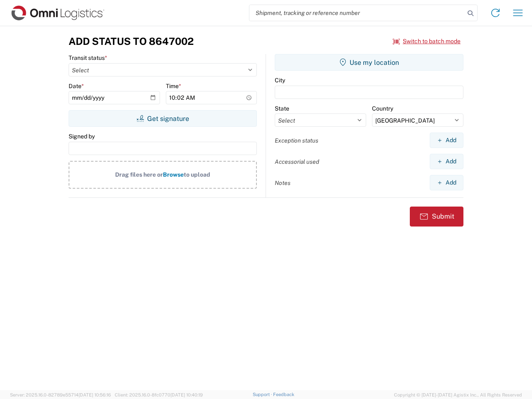 This screenshot has width=532, height=399. What do you see at coordinates (282, 109) in the screenshot?
I see `label: State` at bounding box center [282, 109].